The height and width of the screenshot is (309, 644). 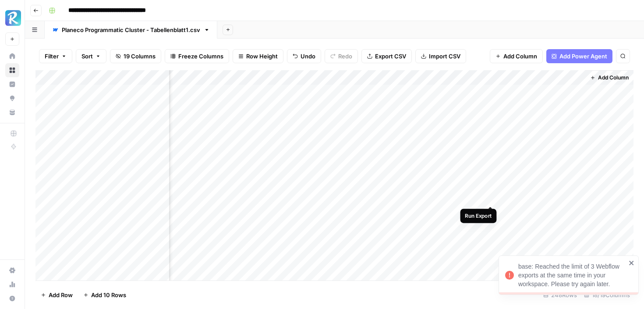 I want to click on button: Export CSV, so click(x=387, y=56).